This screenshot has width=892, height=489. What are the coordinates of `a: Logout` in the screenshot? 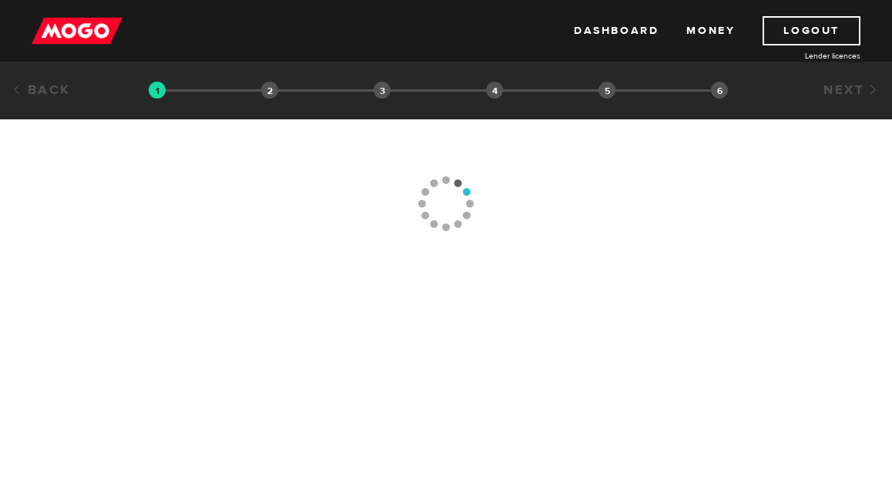 It's located at (811, 31).